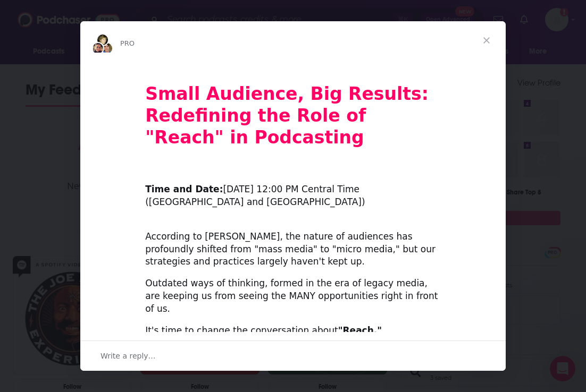  Describe the element at coordinates (103, 39) in the screenshot. I see `img: Barbara avatar` at that location.